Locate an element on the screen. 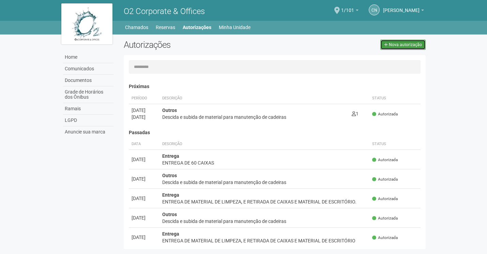 This screenshot has width=487, height=254. a: Autorizações is located at coordinates (197, 27).